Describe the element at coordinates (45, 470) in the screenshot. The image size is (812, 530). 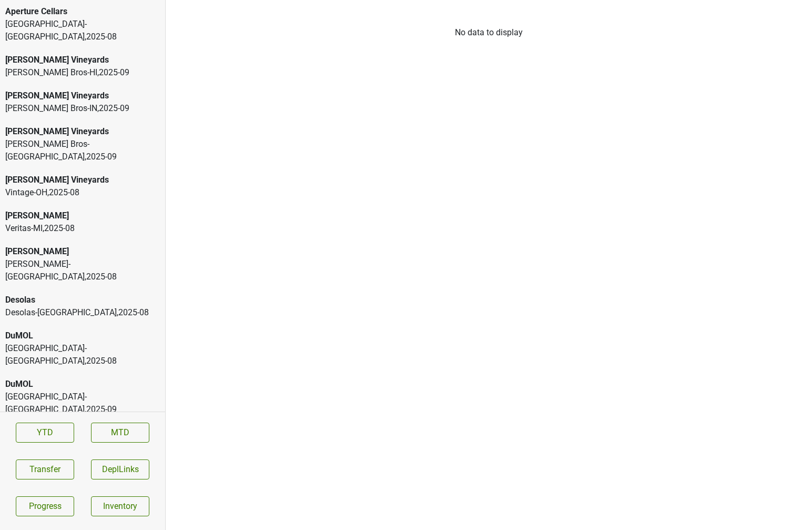
I see `button: Transfer` at that location.